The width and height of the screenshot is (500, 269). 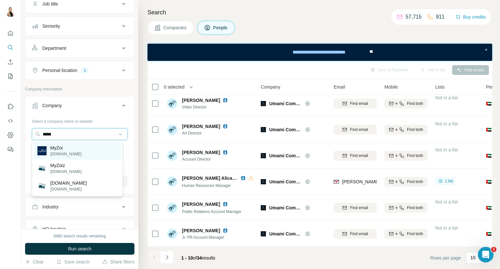 What do you see at coordinates (167, 257) in the screenshot?
I see `button: Navigate to next page` at bounding box center [167, 257].